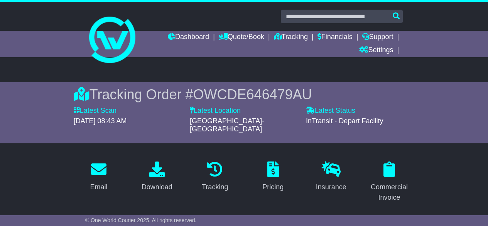 This screenshot has width=488, height=226. Describe the element at coordinates (188, 37) in the screenshot. I see `a: Dashboard` at that location.